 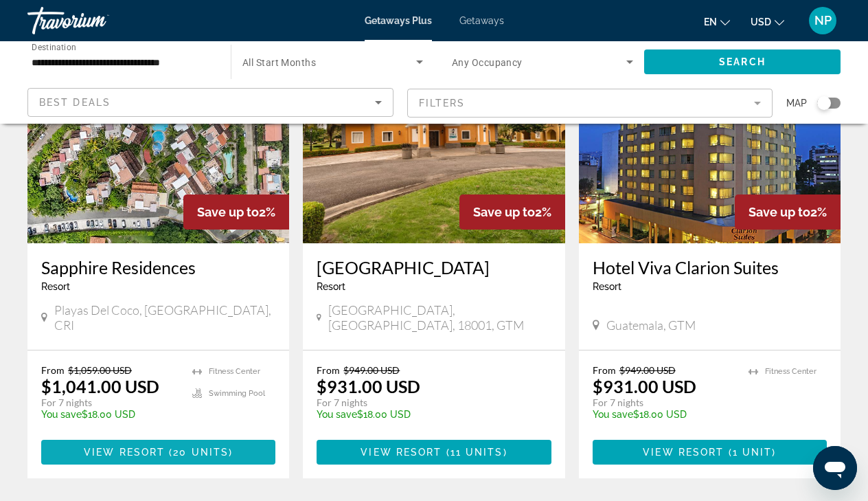 What do you see at coordinates (433, 452) in the screenshot?
I see `a: View Resort(11 units)` at bounding box center [433, 452].